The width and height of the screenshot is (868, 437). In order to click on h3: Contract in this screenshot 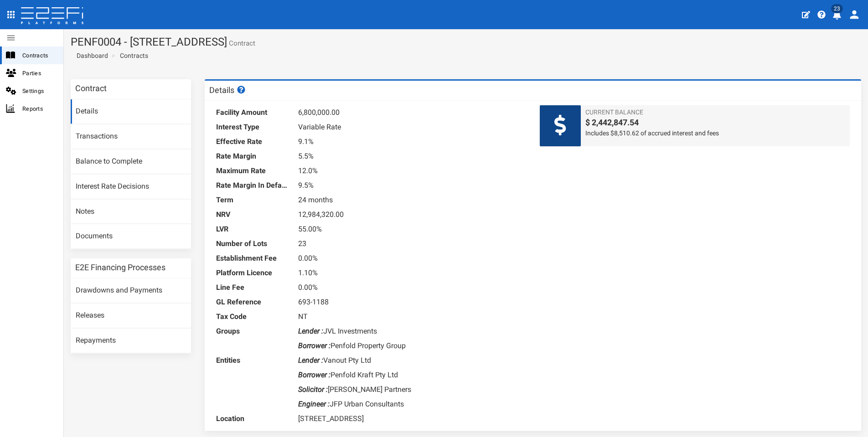, I will do `click(91, 88)`.